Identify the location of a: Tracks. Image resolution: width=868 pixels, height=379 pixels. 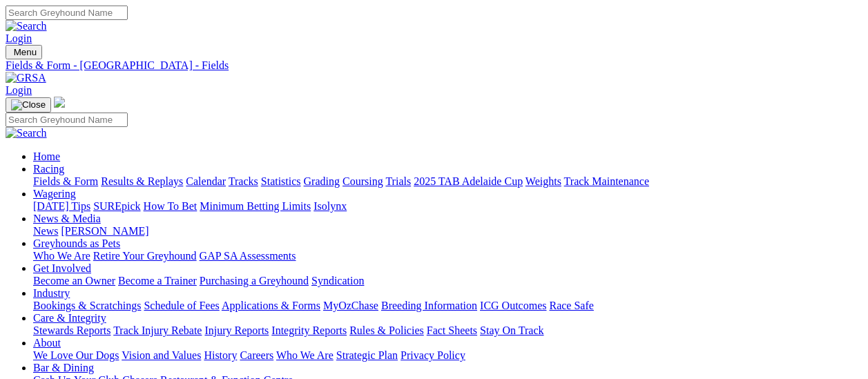
(243, 181).